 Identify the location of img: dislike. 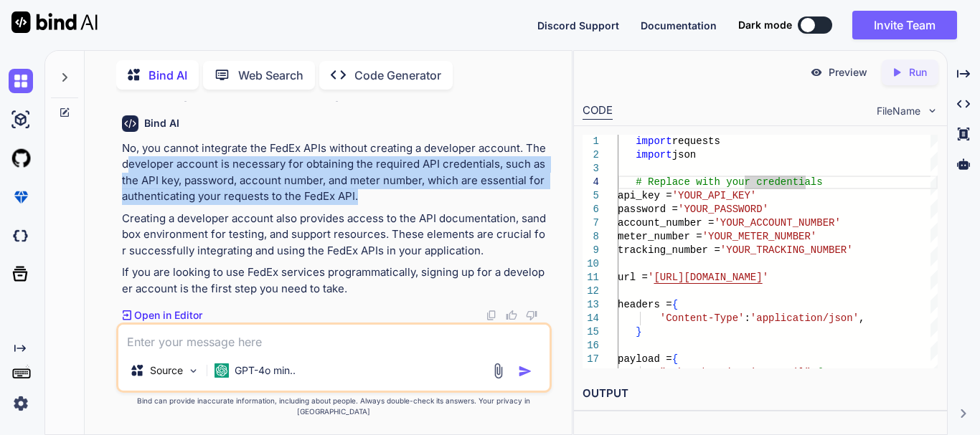
(532, 315).